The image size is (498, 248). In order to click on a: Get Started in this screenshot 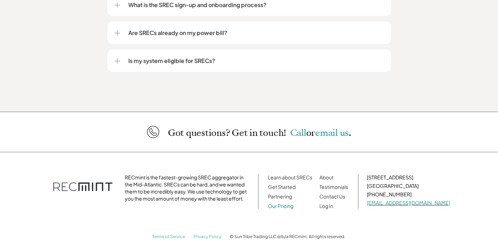, I will do `click(282, 187)`.